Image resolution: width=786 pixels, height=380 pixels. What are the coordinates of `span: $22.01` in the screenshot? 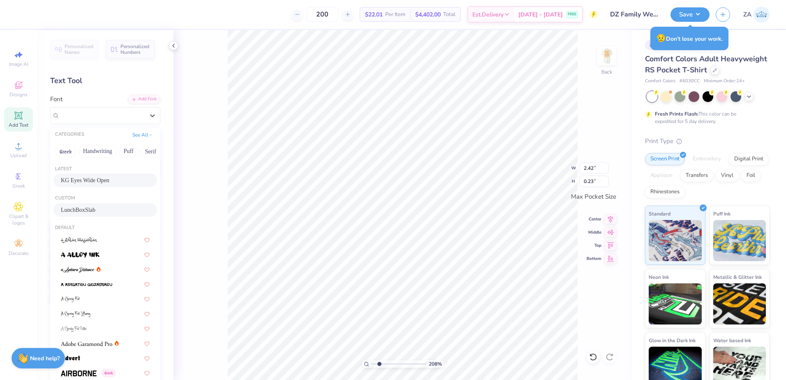 It's located at (374, 14).